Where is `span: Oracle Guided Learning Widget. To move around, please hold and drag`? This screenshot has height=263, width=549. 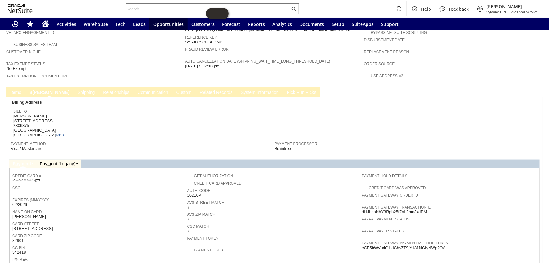 span: Oracle Guided Learning Widget. To move around, please hold and drag is located at coordinates (223, 14).